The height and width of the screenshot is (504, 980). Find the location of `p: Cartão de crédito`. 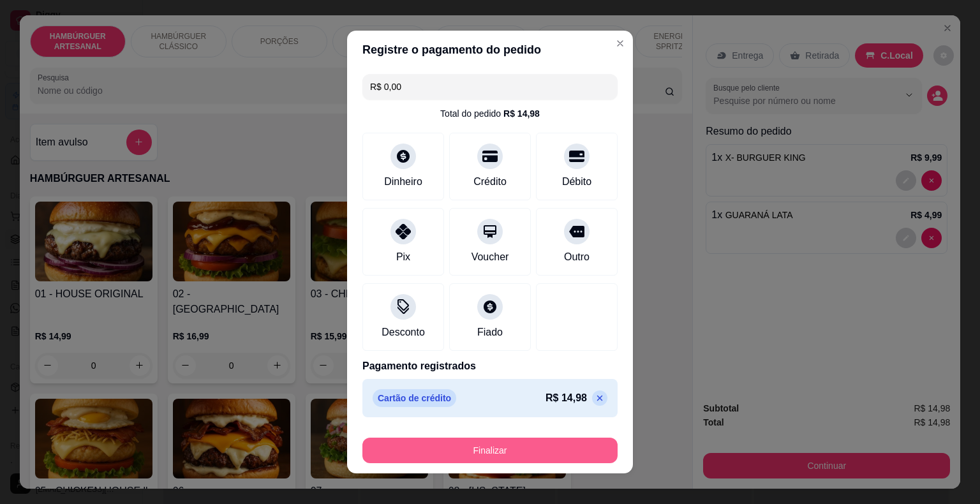

p: Cartão de crédito is located at coordinates (414, 398).